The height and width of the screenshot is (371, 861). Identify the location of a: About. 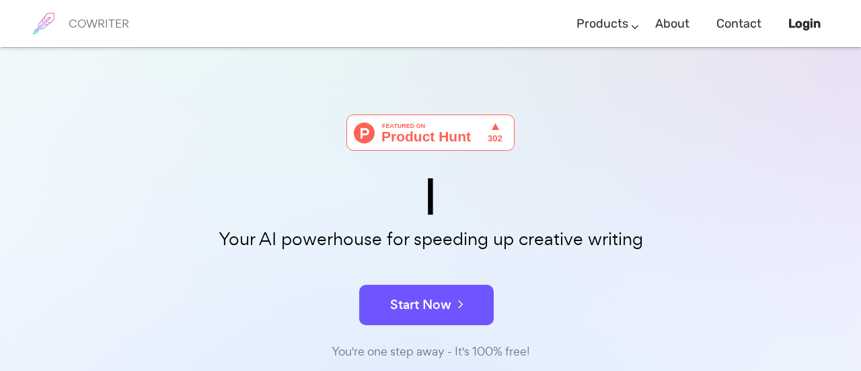
(672, 24).